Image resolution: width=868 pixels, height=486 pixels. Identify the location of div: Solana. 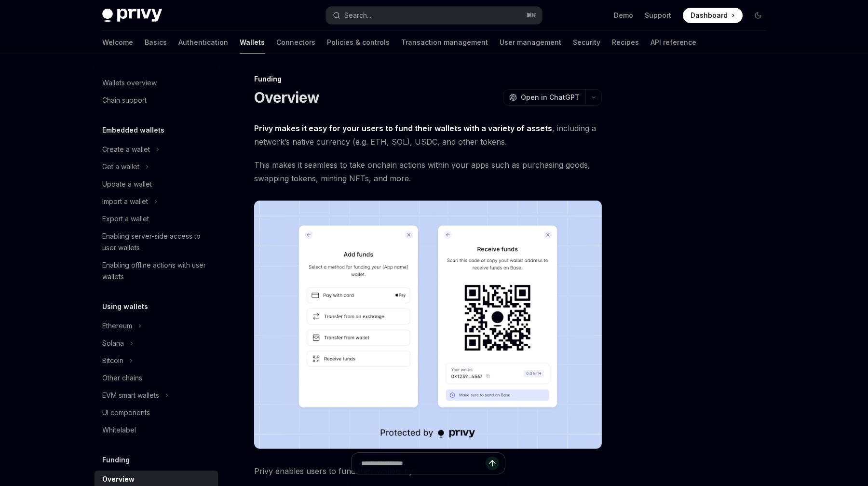
(113, 343).